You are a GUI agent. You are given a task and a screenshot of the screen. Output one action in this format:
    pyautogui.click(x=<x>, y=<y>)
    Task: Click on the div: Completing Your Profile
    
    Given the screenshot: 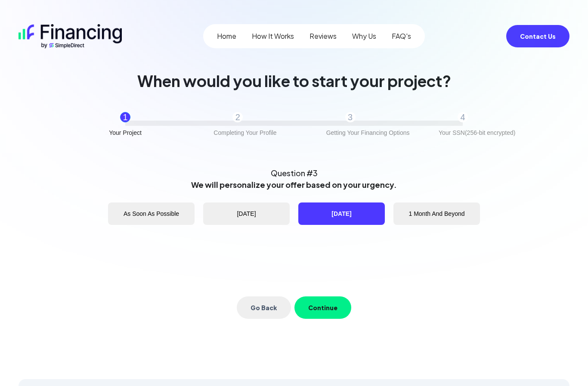 What is the action you would take?
    pyautogui.click(x=245, y=133)
    